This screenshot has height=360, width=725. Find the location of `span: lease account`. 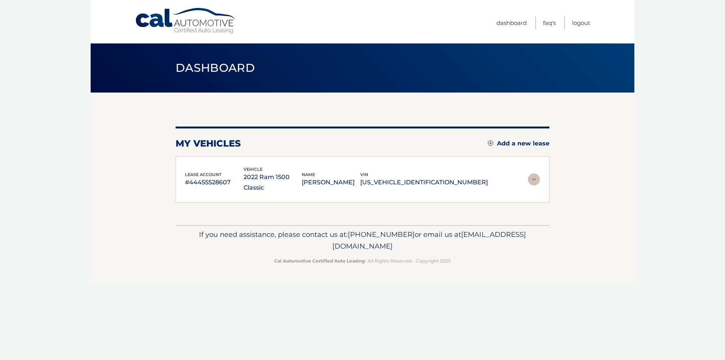

span: lease account is located at coordinates (203, 175).